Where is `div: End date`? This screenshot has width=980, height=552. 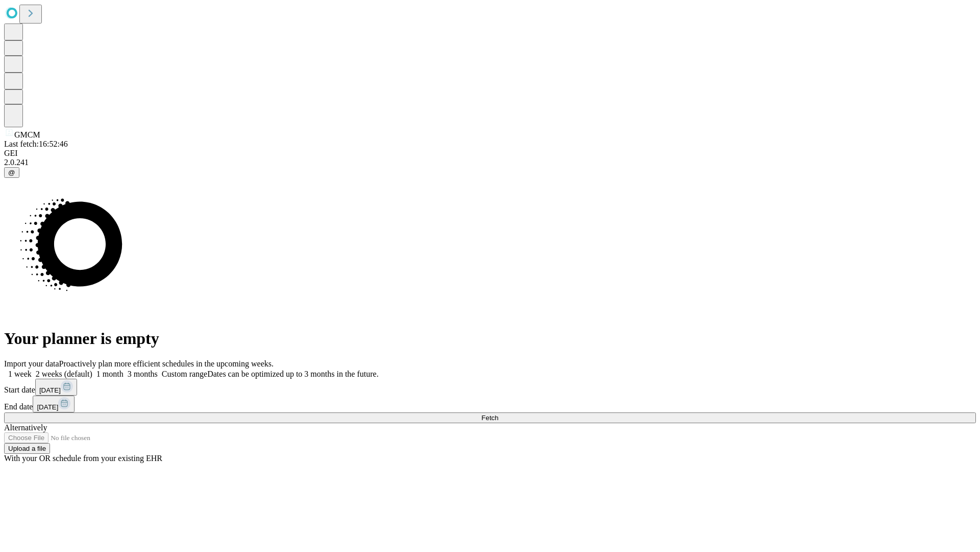 div: End date is located at coordinates (490, 403).